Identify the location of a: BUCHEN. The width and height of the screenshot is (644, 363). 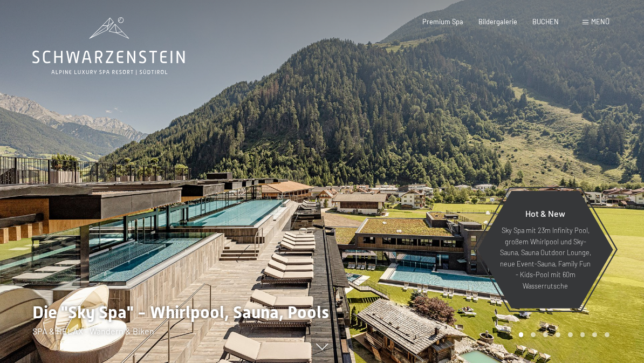
(545, 22).